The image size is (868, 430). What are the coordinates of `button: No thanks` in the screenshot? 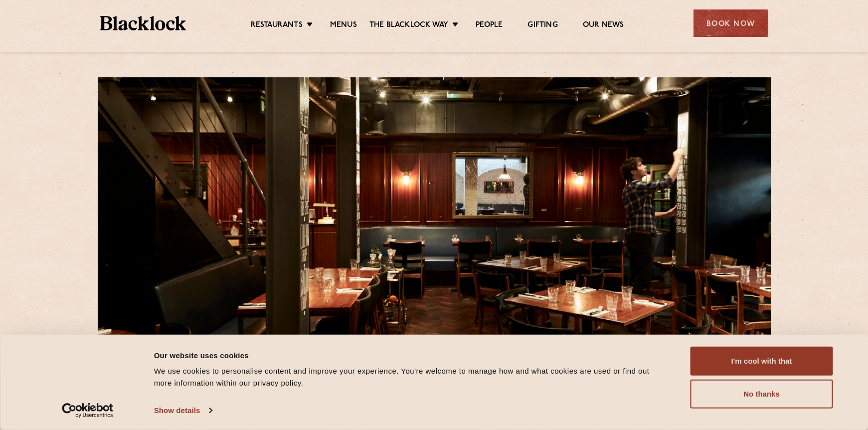 It's located at (762, 394).